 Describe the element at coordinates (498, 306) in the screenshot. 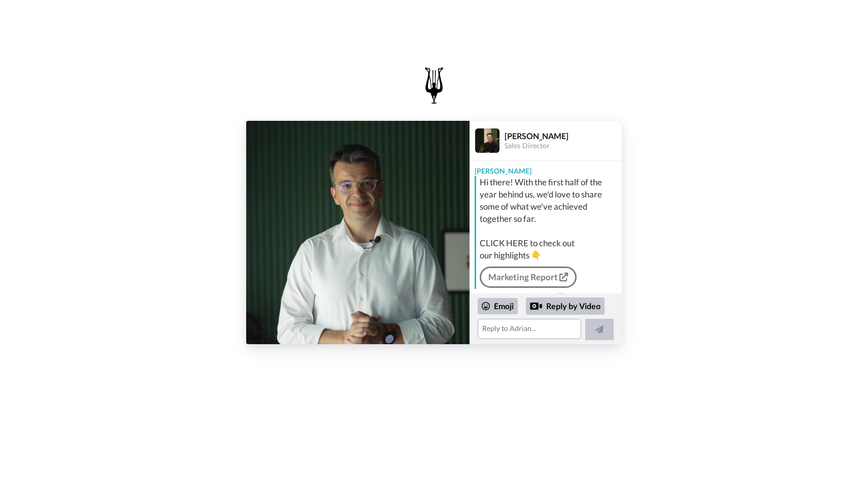

I see `div: Emoji` at that location.